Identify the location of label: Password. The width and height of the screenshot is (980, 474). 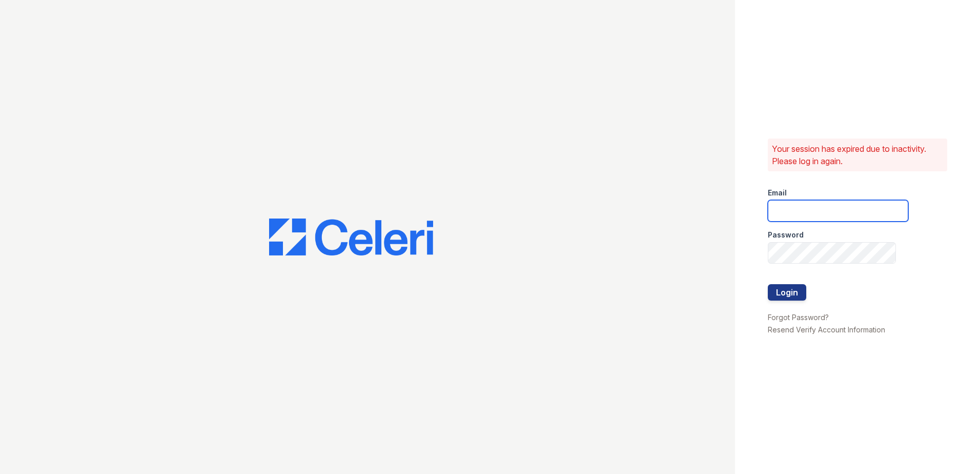
(786, 235).